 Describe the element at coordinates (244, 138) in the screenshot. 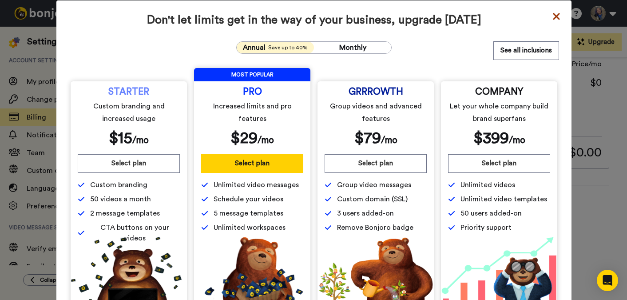

I see `span: $ 29` at that location.